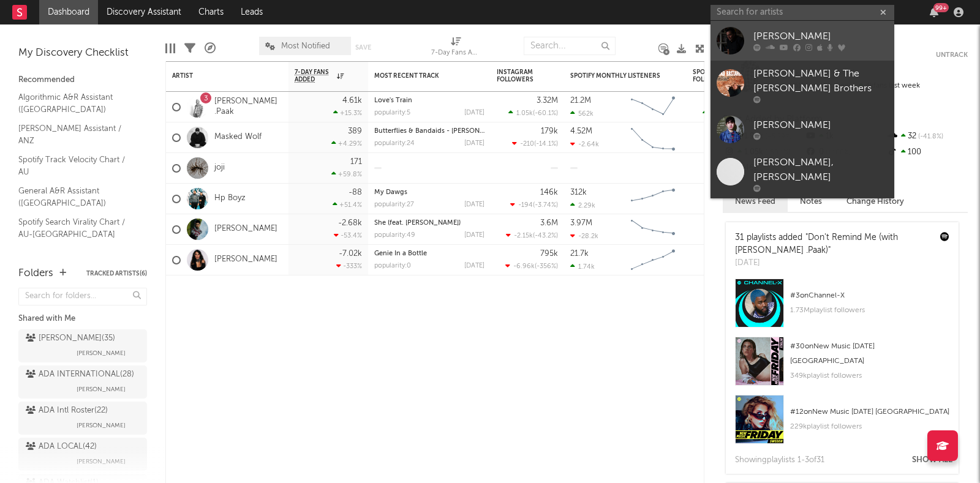 The height and width of the screenshot is (483, 980). Describe the element at coordinates (870, 427) in the screenshot. I see `div: 229k playlist followers` at that location.